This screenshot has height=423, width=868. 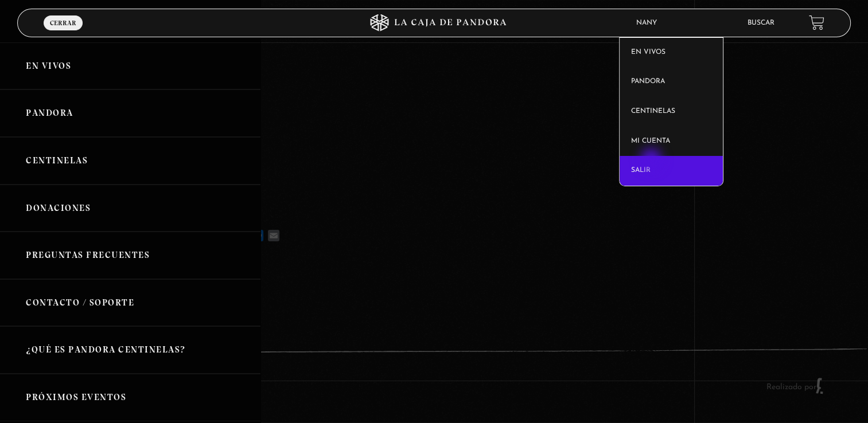 What do you see at coordinates (63, 33) in the screenshot?
I see `span: Menu` at bounding box center [63, 33].